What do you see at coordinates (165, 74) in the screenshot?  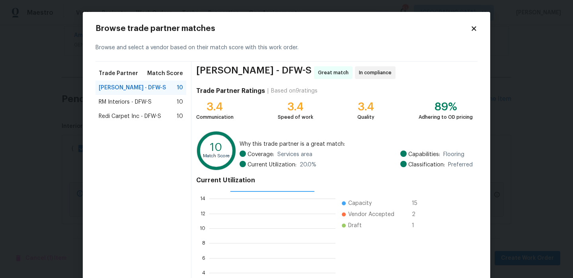 I see `span: Match Score` at bounding box center [165, 74].